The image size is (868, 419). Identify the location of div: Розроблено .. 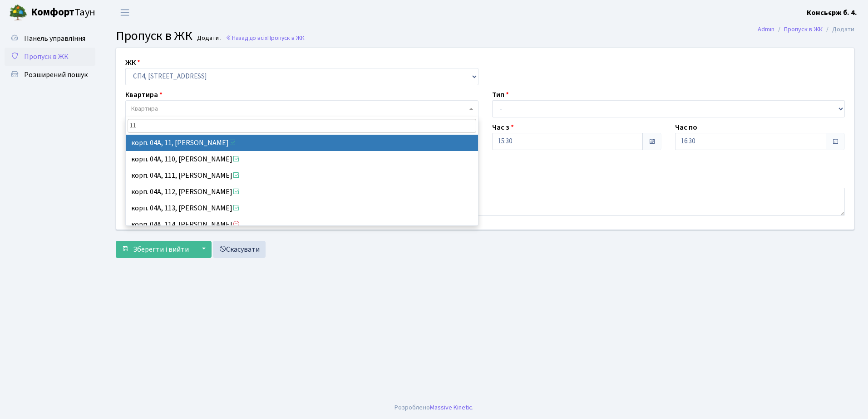
(434, 408).